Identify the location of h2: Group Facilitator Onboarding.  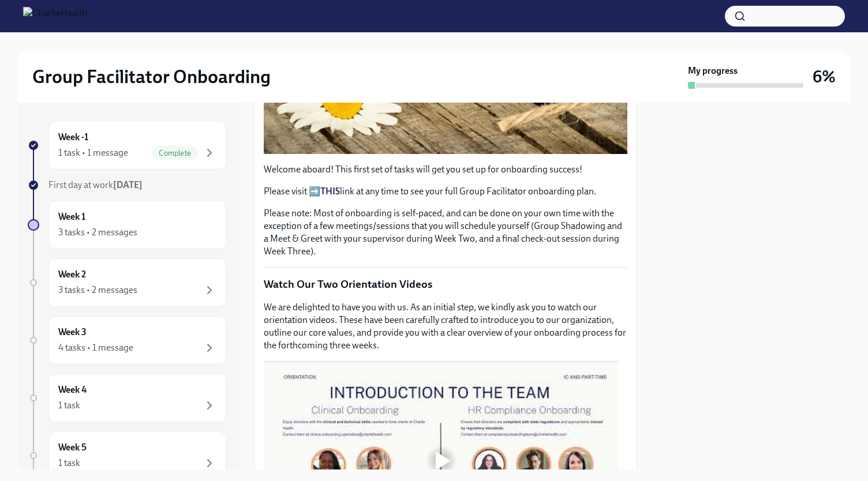
(151, 77).